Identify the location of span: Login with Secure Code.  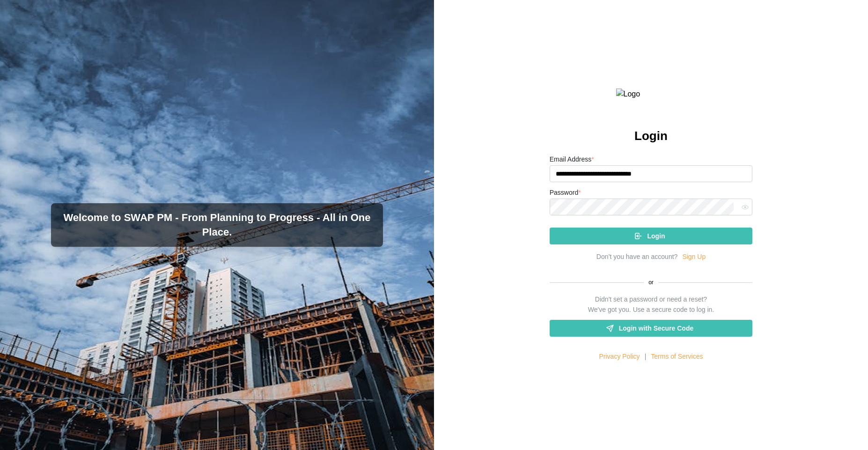
(656, 329).